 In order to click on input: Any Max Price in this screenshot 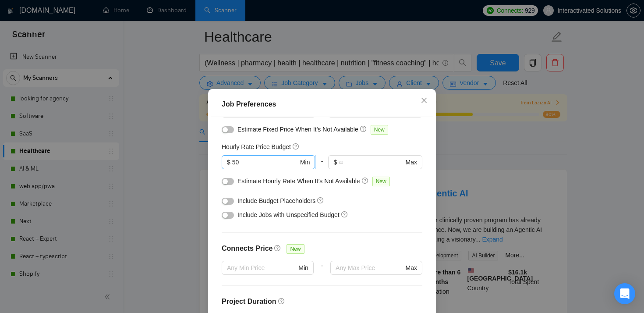, I will do `click(369, 268)`.